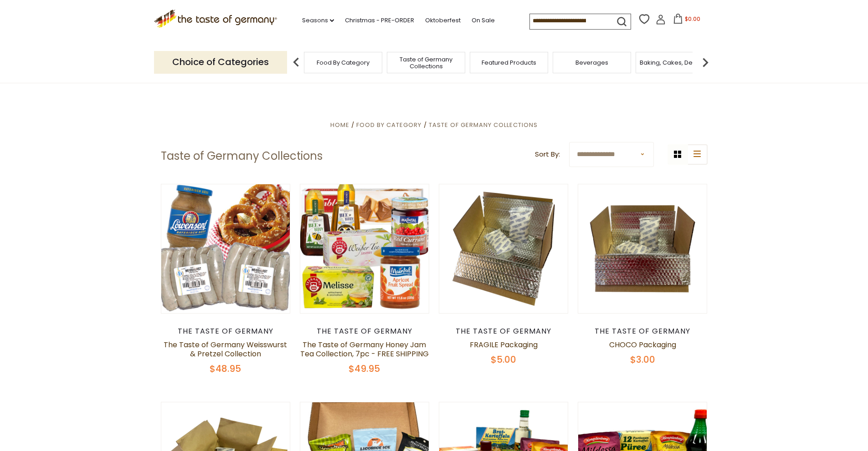 The width and height of the screenshot is (868, 451). Describe the element at coordinates (365, 349) in the screenshot. I see `a: The Taste of Germany Honey Jam Tea Collection, 7pc - FREE SHIPPING` at that location.